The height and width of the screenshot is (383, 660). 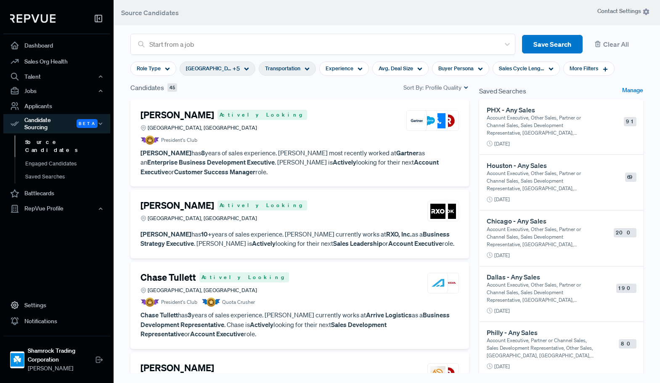 What do you see at coordinates (57, 194) in the screenshot?
I see `a: Battlecards` at bounding box center [57, 194].